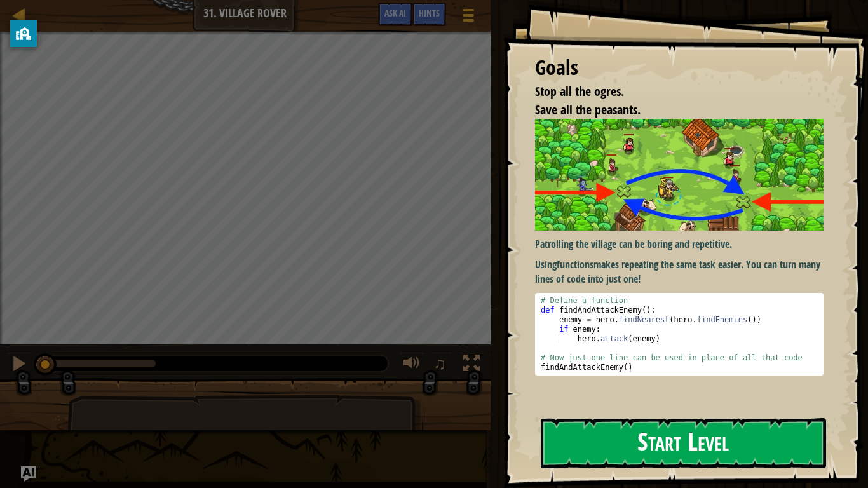 This screenshot has height=488, width=868. Describe the element at coordinates (679, 272) in the screenshot. I see `p: Using makes repeating the same task easier. You can turn many lines of code into just one!` at that location.